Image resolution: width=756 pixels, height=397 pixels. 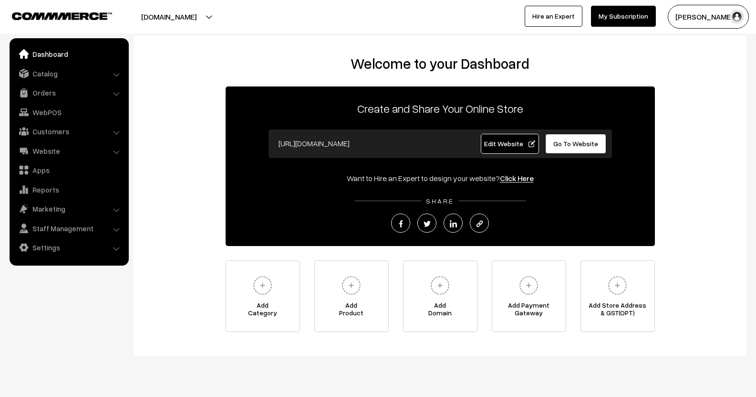 I want to click on img: user, so click(x=737, y=17).